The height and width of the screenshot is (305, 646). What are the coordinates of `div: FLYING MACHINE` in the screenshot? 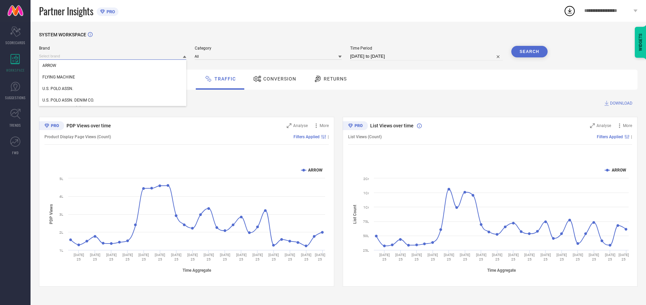 It's located at (113, 77).